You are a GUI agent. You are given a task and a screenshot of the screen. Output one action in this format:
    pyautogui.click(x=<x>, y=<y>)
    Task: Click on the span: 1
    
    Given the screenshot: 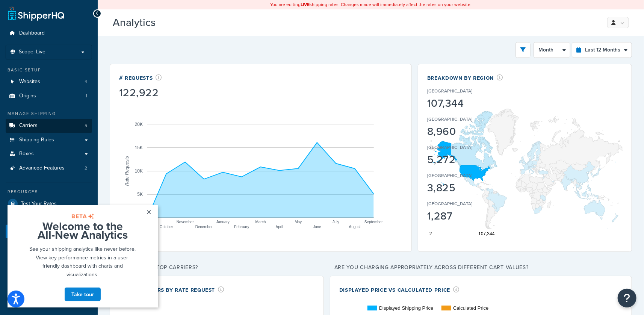 What is the action you would take?
    pyautogui.click(x=87, y=96)
    